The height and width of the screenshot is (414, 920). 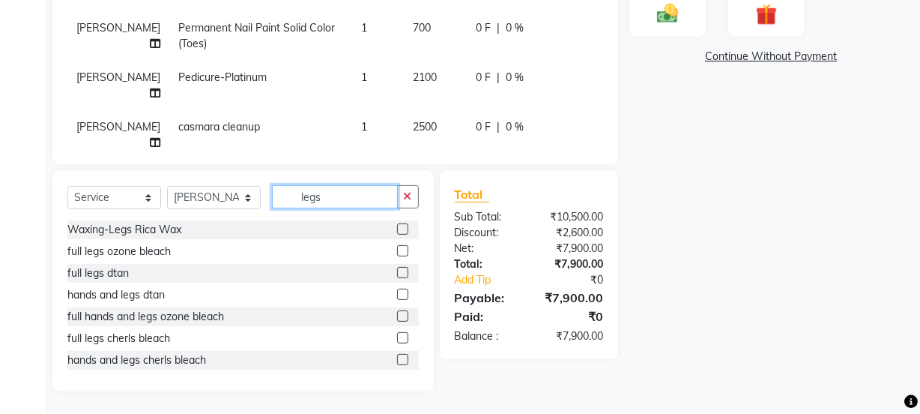 What do you see at coordinates (486, 217) in the screenshot?
I see `div: Sub Total:` at bounding box center [486, 217].